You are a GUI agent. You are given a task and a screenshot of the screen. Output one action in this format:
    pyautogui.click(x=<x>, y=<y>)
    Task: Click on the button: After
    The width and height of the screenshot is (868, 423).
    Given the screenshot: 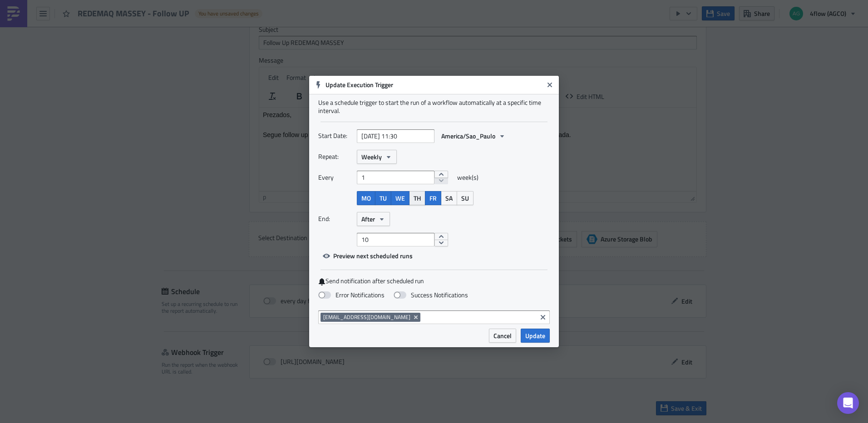 What is the action you would take?
    pyautogui.click(x=373, y=219)
    